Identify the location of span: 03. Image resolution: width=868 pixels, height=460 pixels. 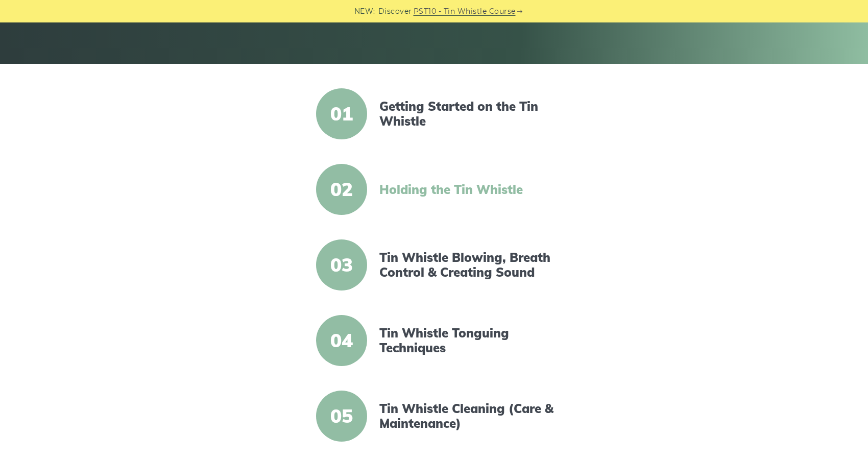
(342, 265).